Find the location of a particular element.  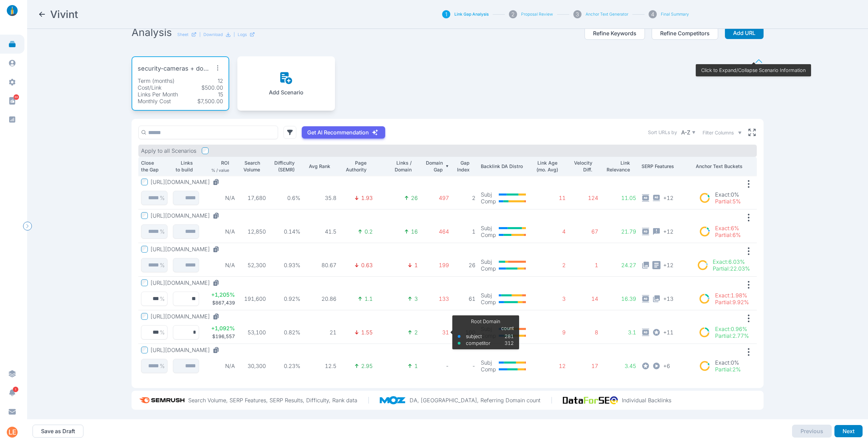

button: Final Summary is located at coordinates (675, 14).